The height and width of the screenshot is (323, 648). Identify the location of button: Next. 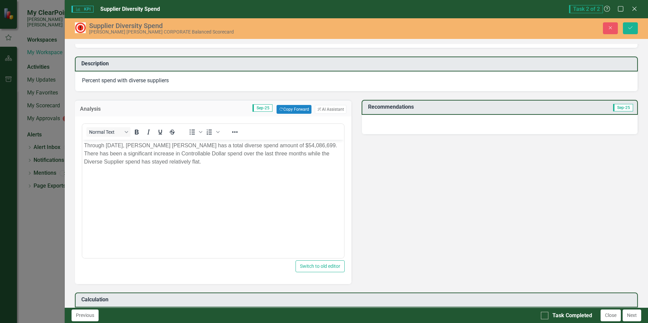
(631, 315).